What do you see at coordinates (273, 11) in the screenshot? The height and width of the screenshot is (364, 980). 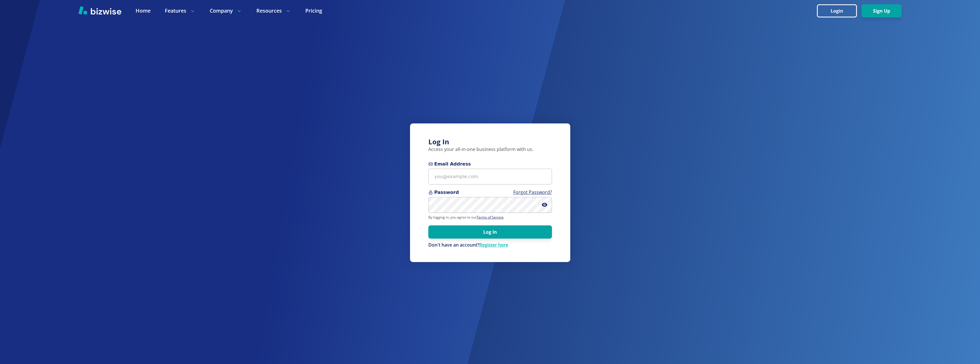 I see `p: Resources` at bounding box center [273, 11].